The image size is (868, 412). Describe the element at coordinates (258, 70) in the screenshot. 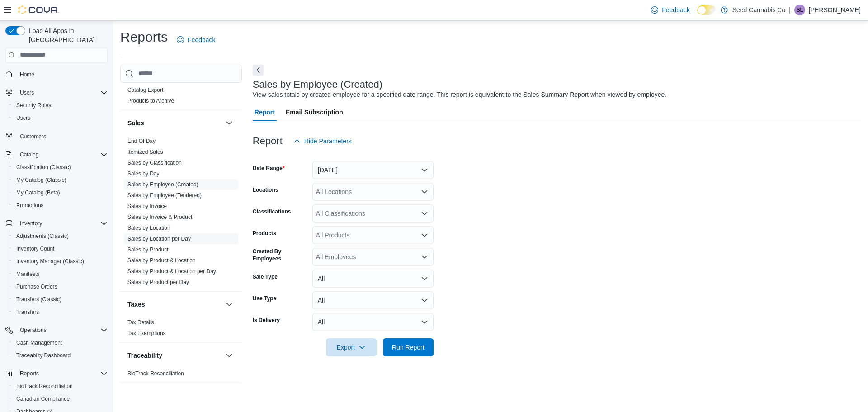

I see `button: Next` at that location.